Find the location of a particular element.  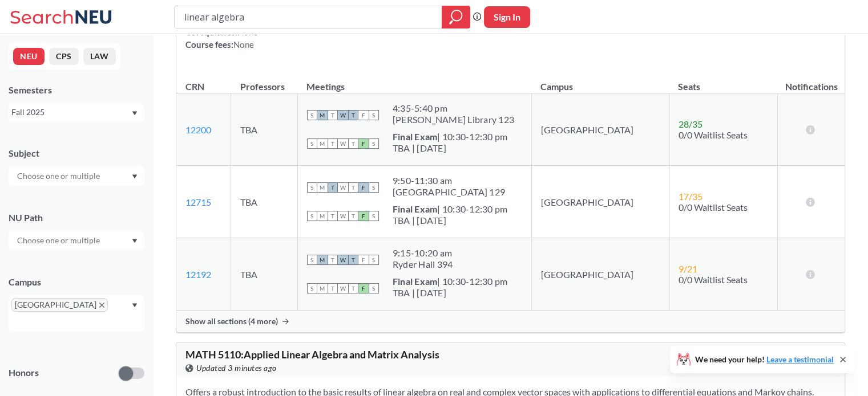

div: magnifying glass is located at coordinates (456, 17).